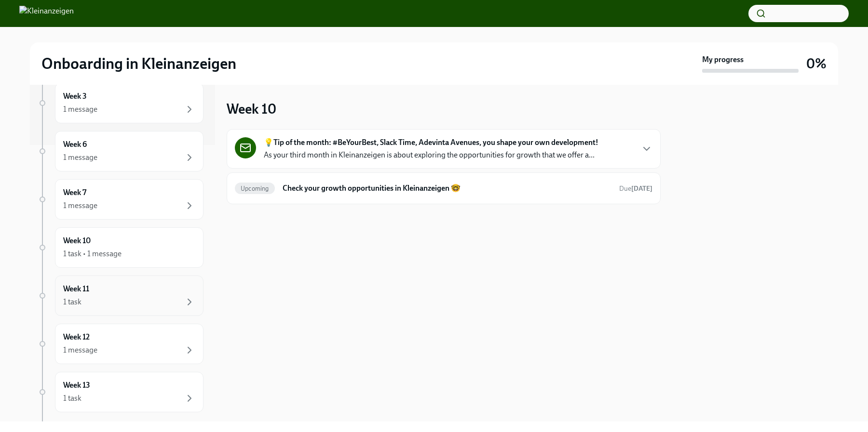 The width and height of the screenshot is (868, 432). I want to click on h6: Check your growth opportunities in Kleinanzeigen 🤓, so click(447, 188).